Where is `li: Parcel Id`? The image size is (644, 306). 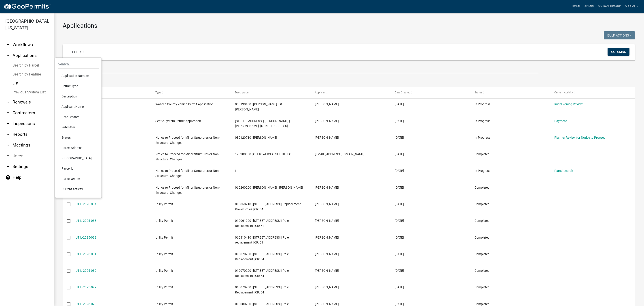 li: Parcel Id is located at coordinates (78, 168).